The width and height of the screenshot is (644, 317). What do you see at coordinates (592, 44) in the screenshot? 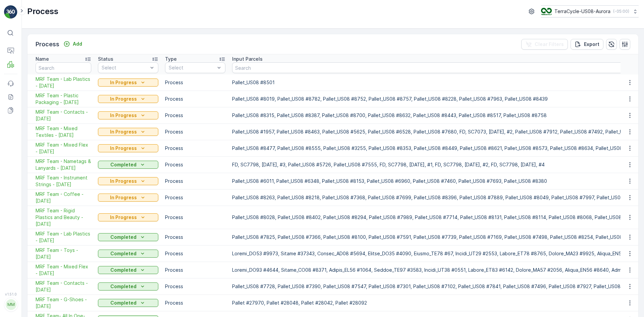
I see `p: Export` at bounding box center [592, 44].